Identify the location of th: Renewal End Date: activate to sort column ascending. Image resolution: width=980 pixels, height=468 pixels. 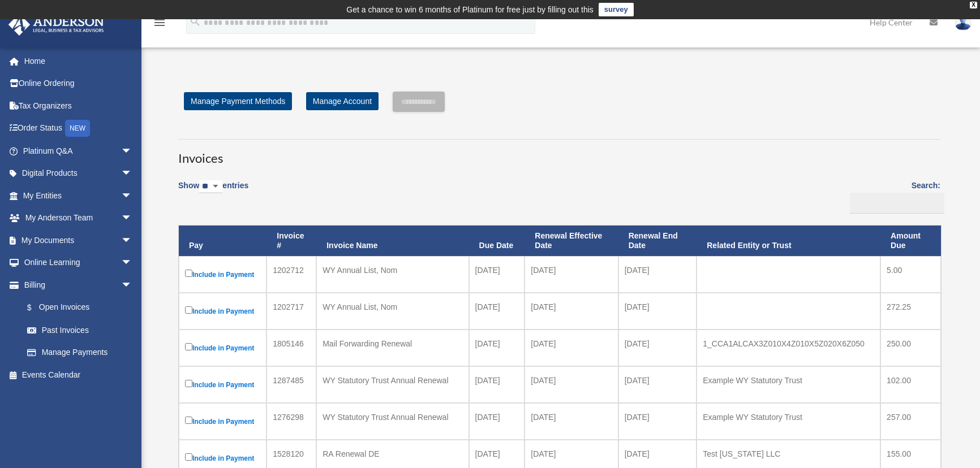
(658, 241).